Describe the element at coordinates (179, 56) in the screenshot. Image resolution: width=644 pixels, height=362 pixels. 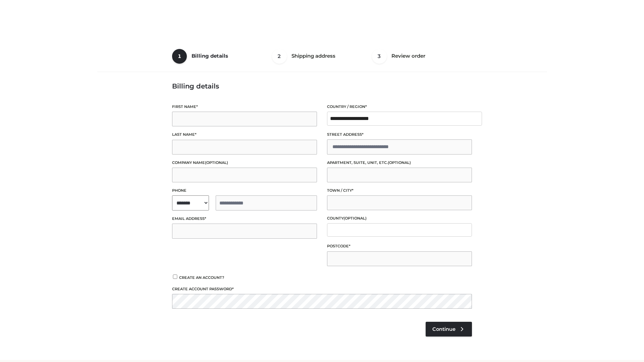
I see `span: 1` at that location.